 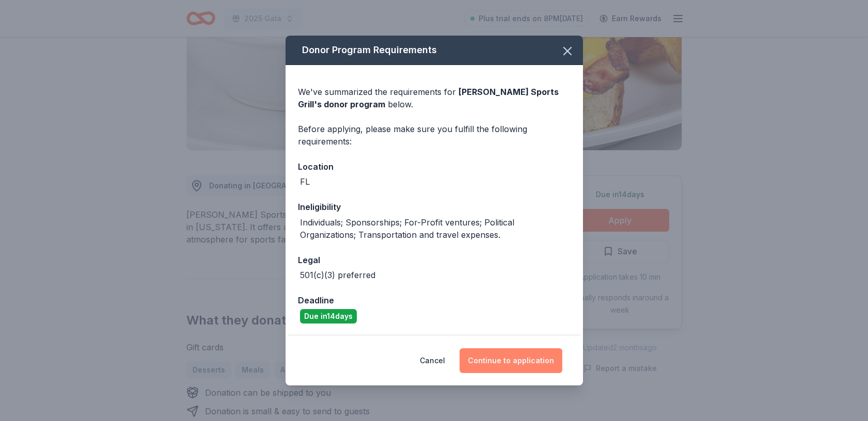 What do you see at coordinates (511, 361) in the screenshot?
I see `button: Continue to application` at bounding box center [511, 361].